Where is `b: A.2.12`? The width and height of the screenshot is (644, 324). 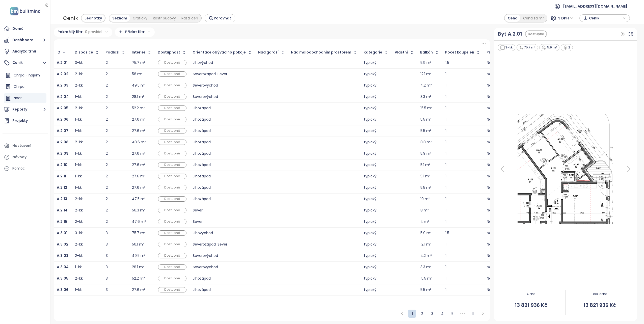 b: A.2.12 is located at coordinates (62, 187).